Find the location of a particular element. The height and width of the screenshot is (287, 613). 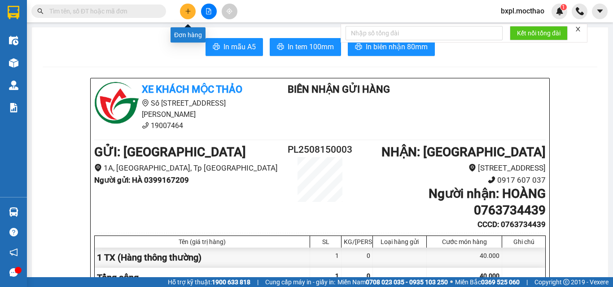

button: printerIn tem 100mm is located at coordinates (305, 47).